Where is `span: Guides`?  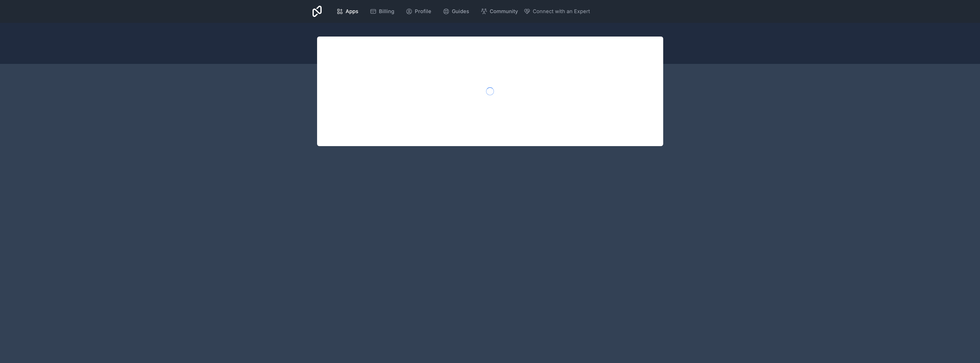 span: Guides is located at coordinates (460, 12).